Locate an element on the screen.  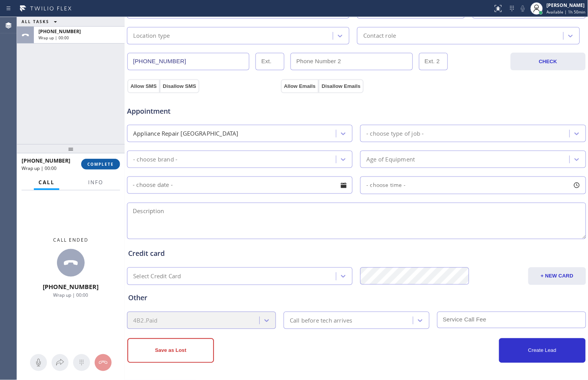
div: - choose brand - is located at coordinates (155, 159).